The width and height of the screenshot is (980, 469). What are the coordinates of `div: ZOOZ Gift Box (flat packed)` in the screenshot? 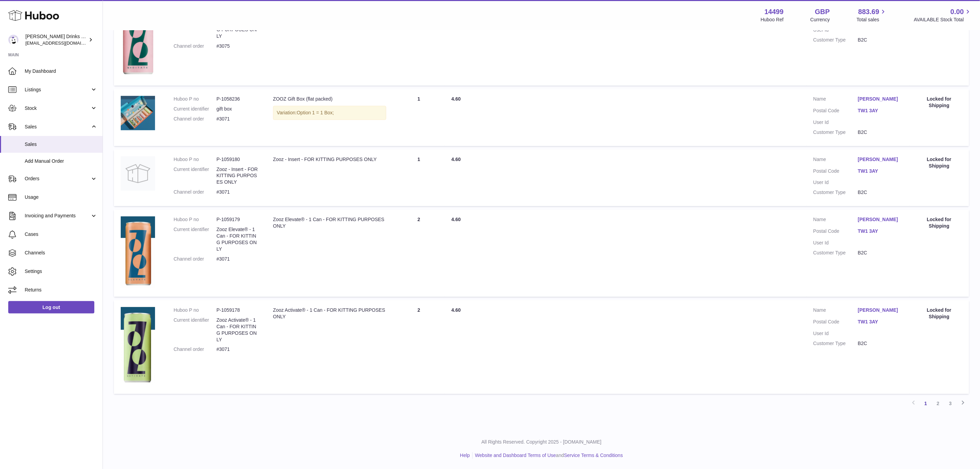 It's located at (330, 99).